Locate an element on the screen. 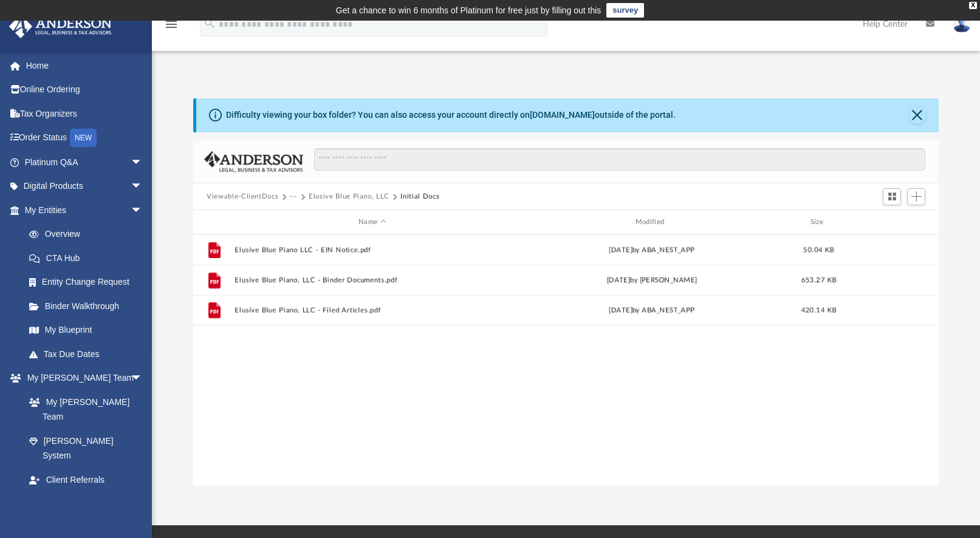 This screenshot has height=538, width=980. div: NEW is located at coordinates (83, 138).